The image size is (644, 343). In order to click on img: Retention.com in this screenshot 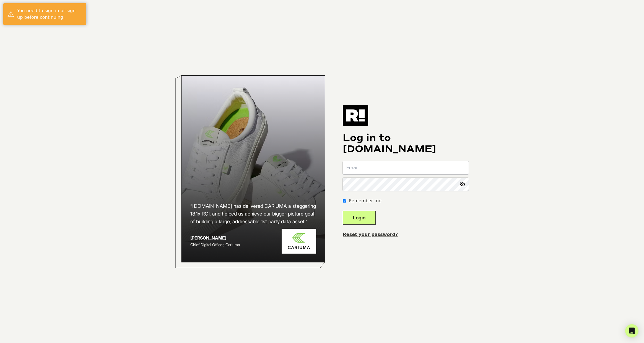, I will do `click(355, 115)`.